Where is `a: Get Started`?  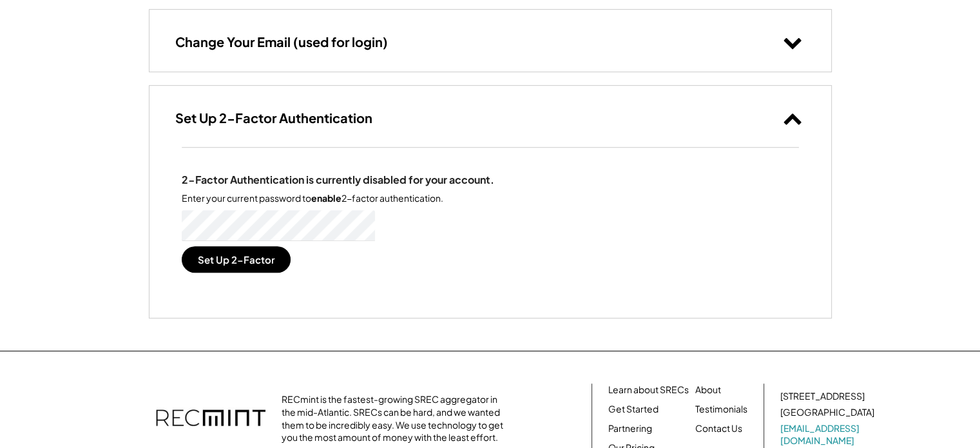
a: Get Started is located at coordinates (633, 409).